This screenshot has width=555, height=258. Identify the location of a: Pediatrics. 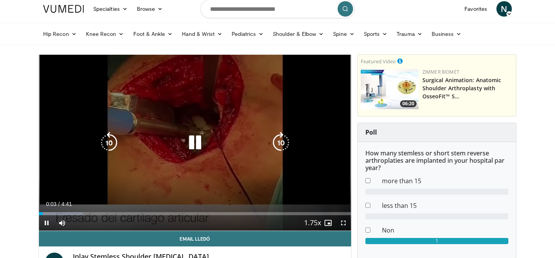
(247, 34).